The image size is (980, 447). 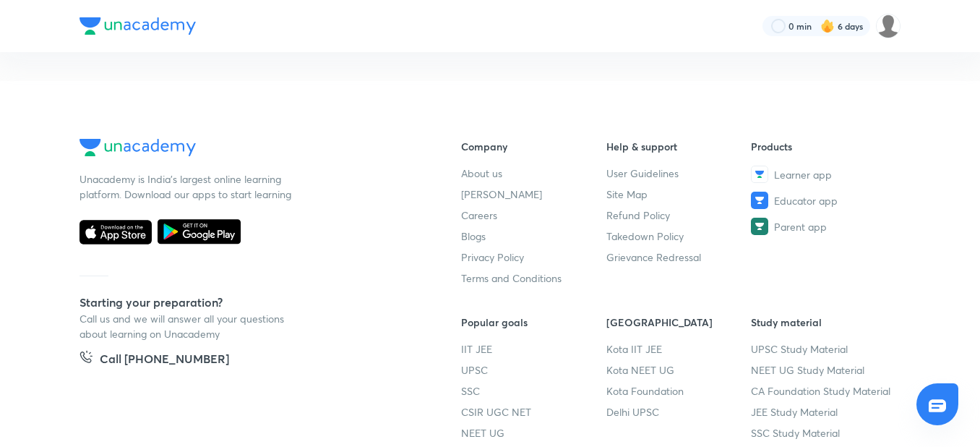 What do you see at coordinates (804, 174) in the screenshot?
I see `span: Learner app` at bounding box center [804, 174].